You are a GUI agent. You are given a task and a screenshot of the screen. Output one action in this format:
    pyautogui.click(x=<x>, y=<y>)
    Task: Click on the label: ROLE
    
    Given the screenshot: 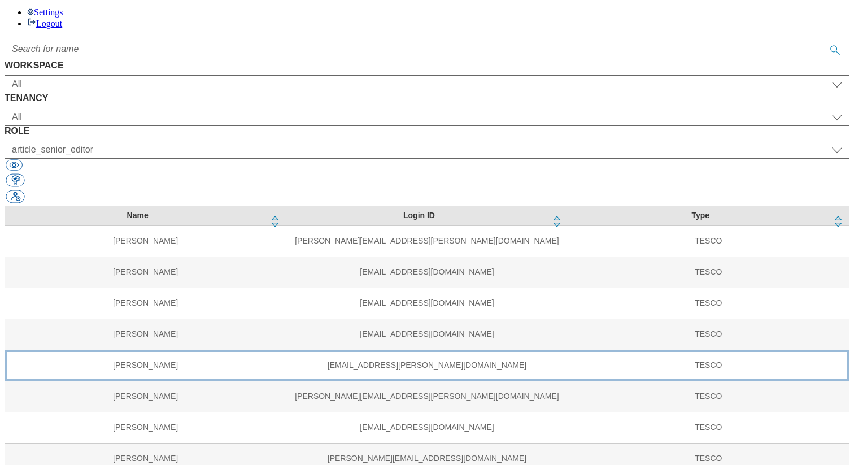 What is the action you would take?
    pyautogui.click(x=427, y=131)
    